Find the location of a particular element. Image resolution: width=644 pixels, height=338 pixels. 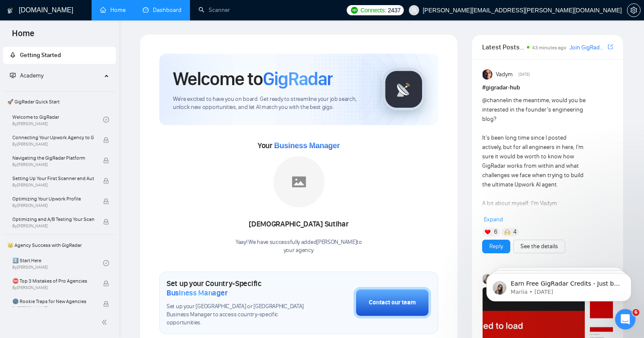

span: 🚀 GigRadar Quick Start is located at coordinates (59, 102).